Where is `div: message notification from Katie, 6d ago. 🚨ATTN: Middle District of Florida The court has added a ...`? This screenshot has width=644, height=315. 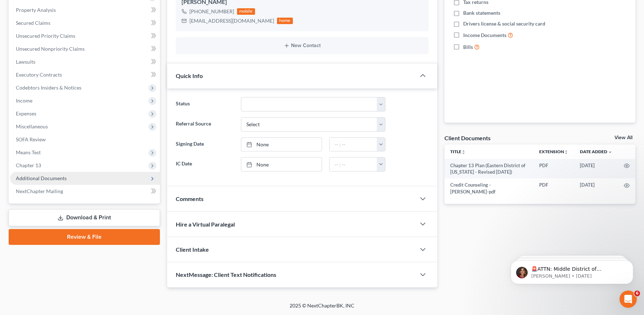
div: message notification from Katie, 6d ago. 🚨ATTN: Middle District of Florida The court has added a ... is located at coordinates (72, 27).